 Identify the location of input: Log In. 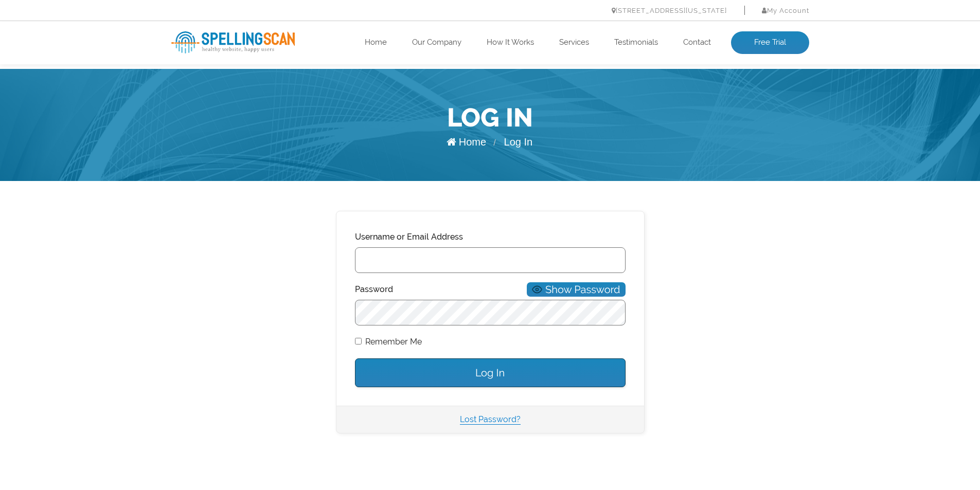
(490, 373).